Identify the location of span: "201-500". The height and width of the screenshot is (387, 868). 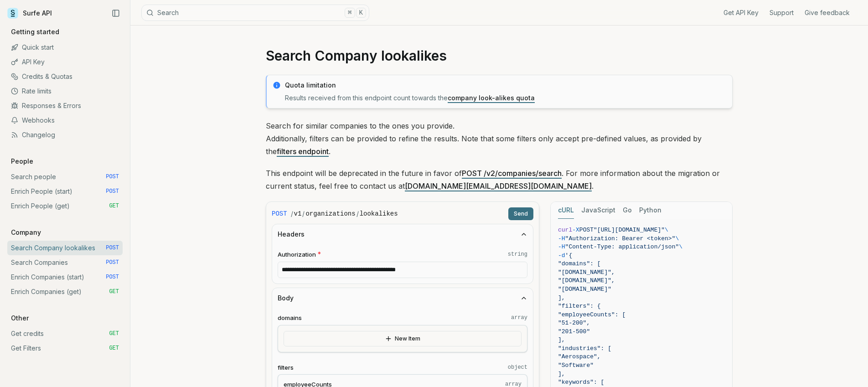
(575, 332).